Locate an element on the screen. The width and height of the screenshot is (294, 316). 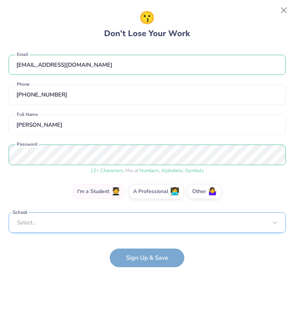
label: I'm a Student is located at coordinates (99, 192).